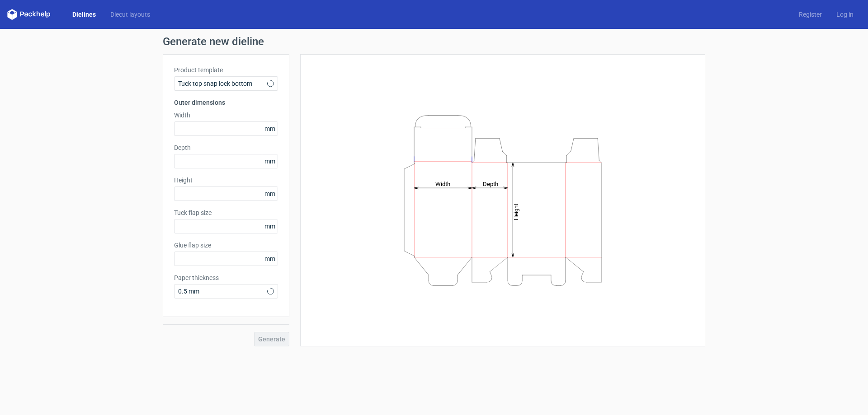 The image size is (868, 415). What do you see at coordinates (226, 115) in the screenshot?
I see `label: Width` at bounding box center [226, 115].